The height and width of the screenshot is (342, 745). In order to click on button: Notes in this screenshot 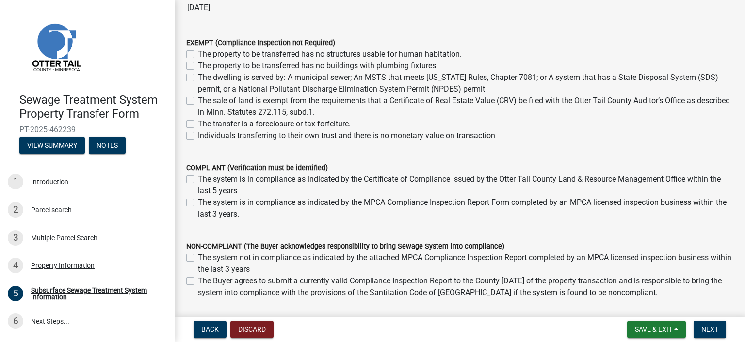, I will do `click(107, 146)`.